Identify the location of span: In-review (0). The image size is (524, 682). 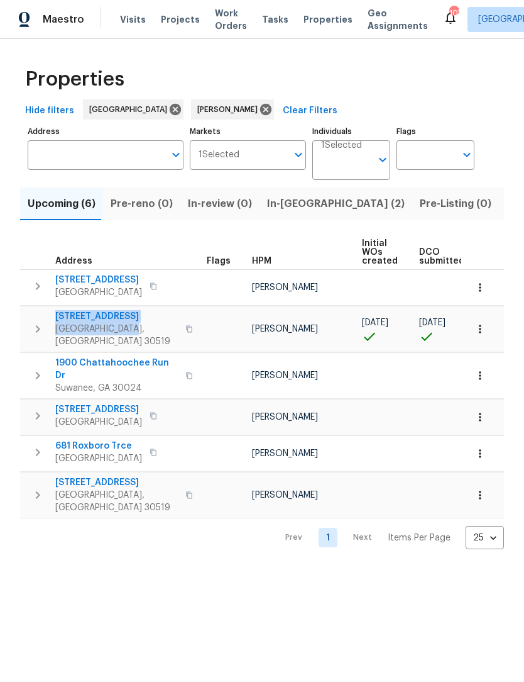
(220, 204).